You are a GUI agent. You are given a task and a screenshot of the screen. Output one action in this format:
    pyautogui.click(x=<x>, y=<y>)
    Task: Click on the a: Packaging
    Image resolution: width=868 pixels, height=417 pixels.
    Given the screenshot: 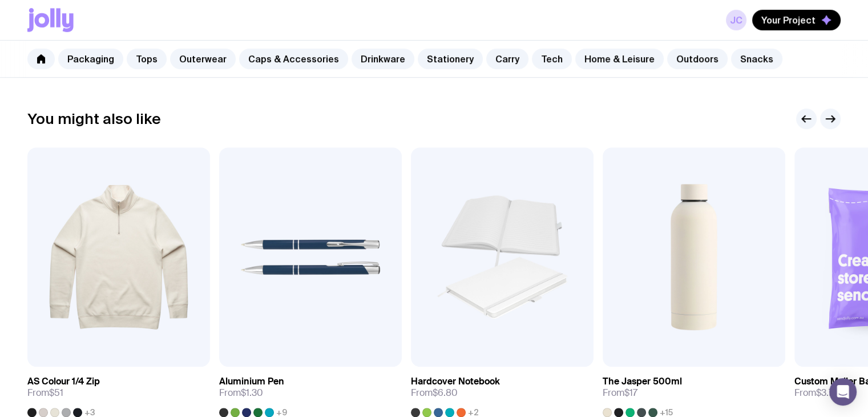 What is the action you would take?
    pyautogui.click(x=91, y=59)
    